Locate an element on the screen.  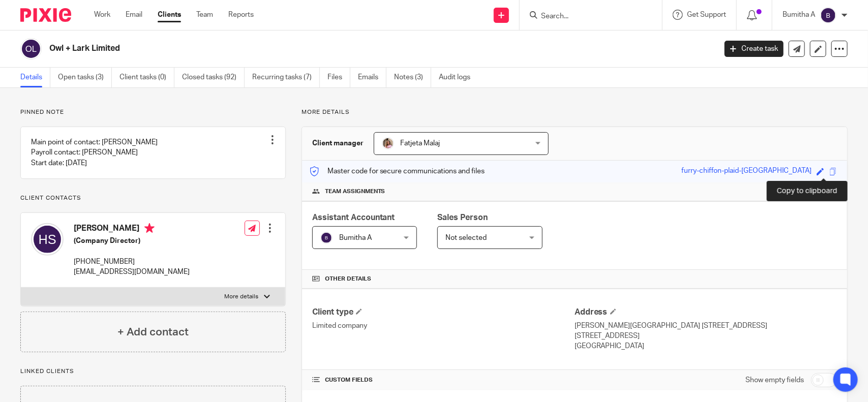
img: MicrosoftTeams-image%20(5).png is located at coordinates (388, 143).